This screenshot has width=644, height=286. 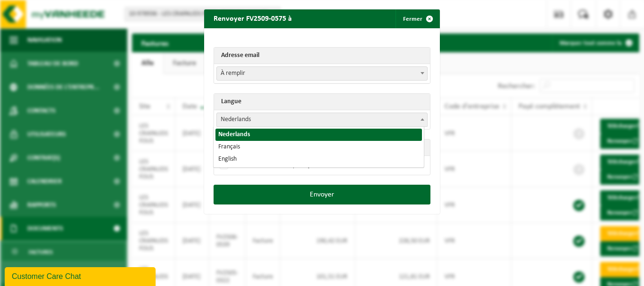 I want to click on button: Envoyer, so click(x=322, y=194).